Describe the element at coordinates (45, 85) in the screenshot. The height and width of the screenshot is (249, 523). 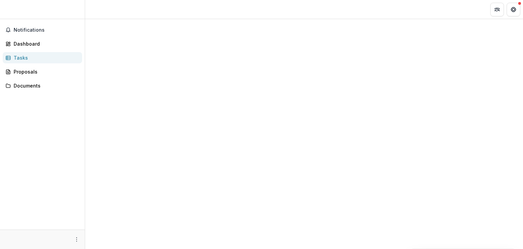
I see `div: Documents` at that location.